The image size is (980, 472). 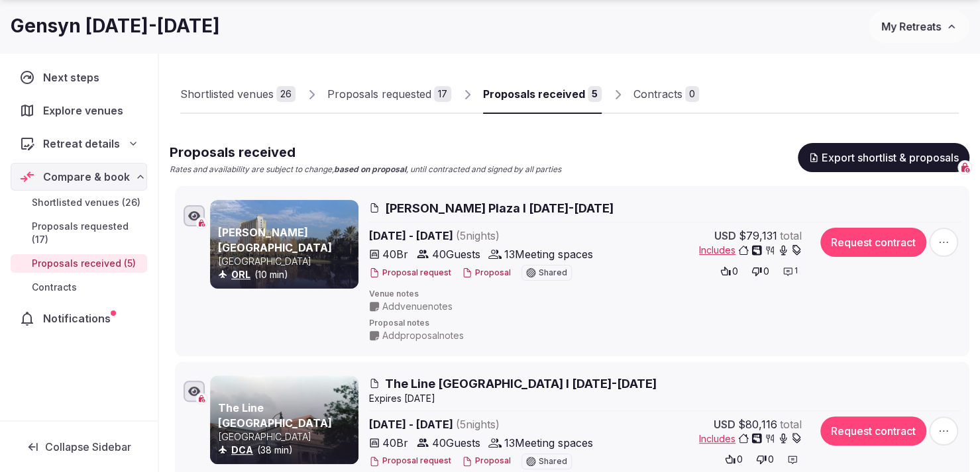 What do you see at coordinates (86, 203) in the screenshot?
I see `span: Shortlisted venues (26)` at bounding box center [86, 203].